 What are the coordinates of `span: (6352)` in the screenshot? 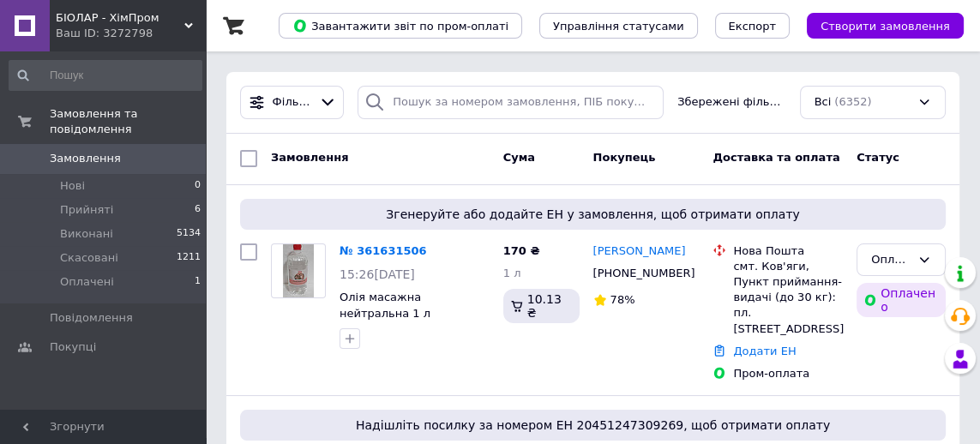 It's located at (852, 101).